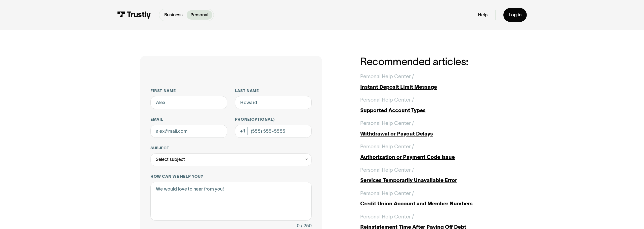 The height and width of the screenshot is (229, 644). Describe the element at coordinates (199, 15) in the screenshot. I see `p: Personal` at that location.